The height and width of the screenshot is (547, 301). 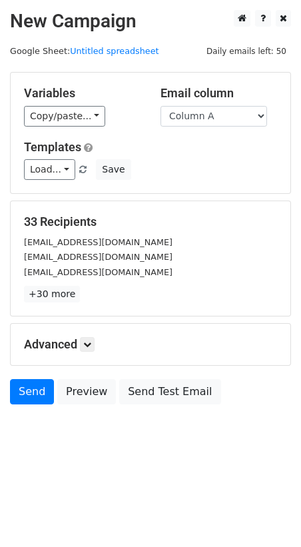 What do you see at coordinates (150, 21) in the screenshot?
I see `h2: New Campaign` at bounding box center [150, 21].